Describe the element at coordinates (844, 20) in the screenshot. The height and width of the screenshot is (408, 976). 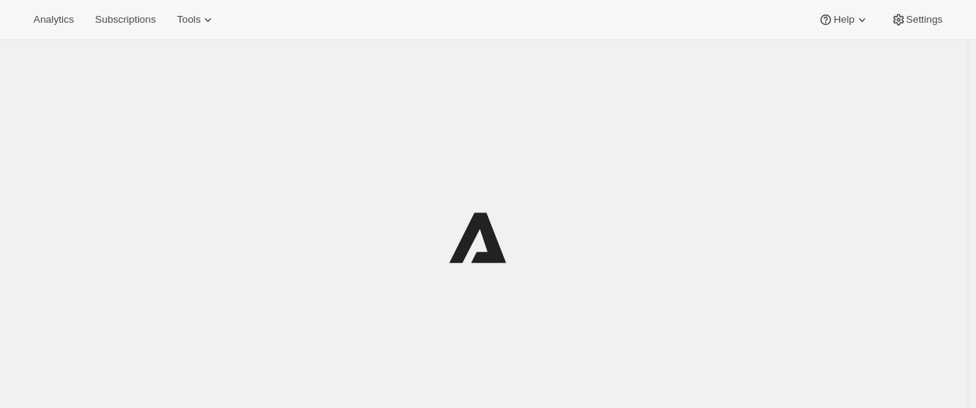
I see `span: Help` at that location.